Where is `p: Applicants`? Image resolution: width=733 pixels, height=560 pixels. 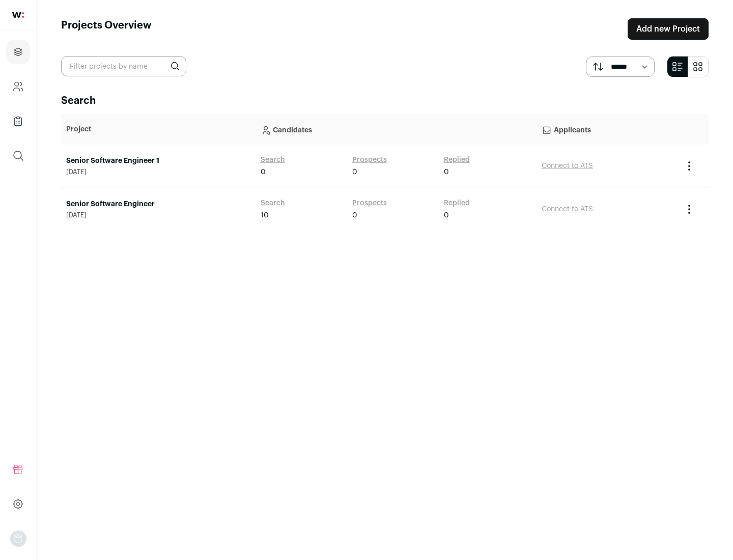
p: Applicants is located at coordinates (607, 130).